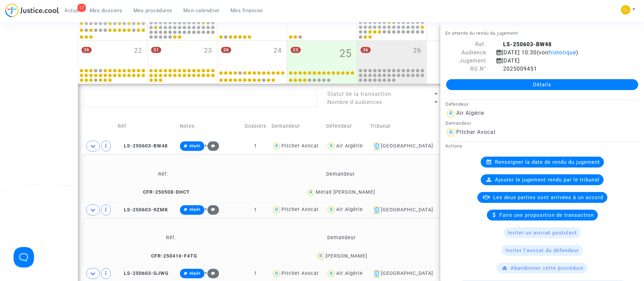 This screenshot has height=281, width=644. What do you see at coordinates (403, 126) in the screenshot?
I see `td: Tribunal` at bounding box center [403, 126].